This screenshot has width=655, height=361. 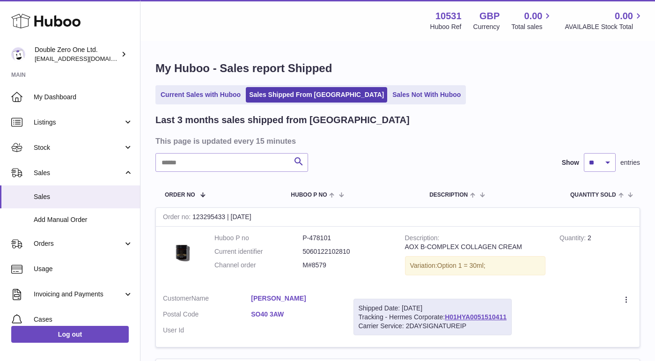 I want to click on dt: Name, so click(x=207, y=300).